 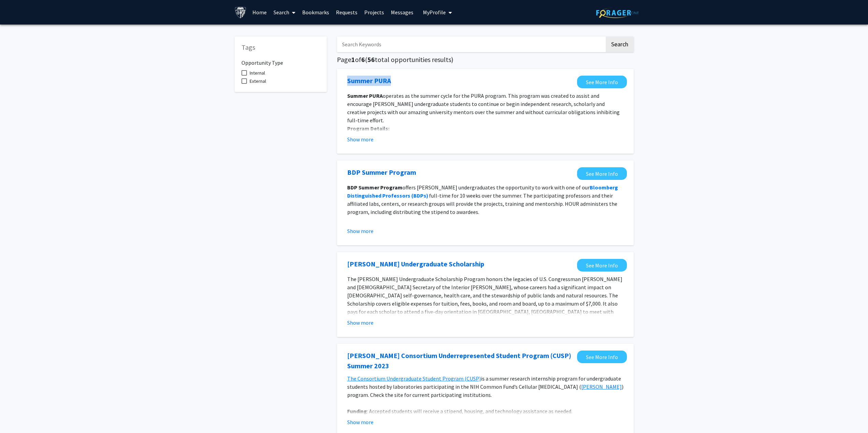 I want to click on span: operates as the summer cycle for the PURA program. This program was created to assist and encoura..., so click(x=483, y=108).